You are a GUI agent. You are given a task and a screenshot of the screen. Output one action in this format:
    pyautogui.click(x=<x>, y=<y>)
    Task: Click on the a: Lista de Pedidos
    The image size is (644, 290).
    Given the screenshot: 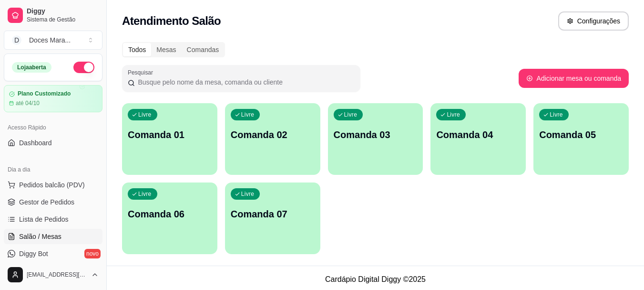 What is the action you would take?
    pyautogui.click(x=53, y=219)
    